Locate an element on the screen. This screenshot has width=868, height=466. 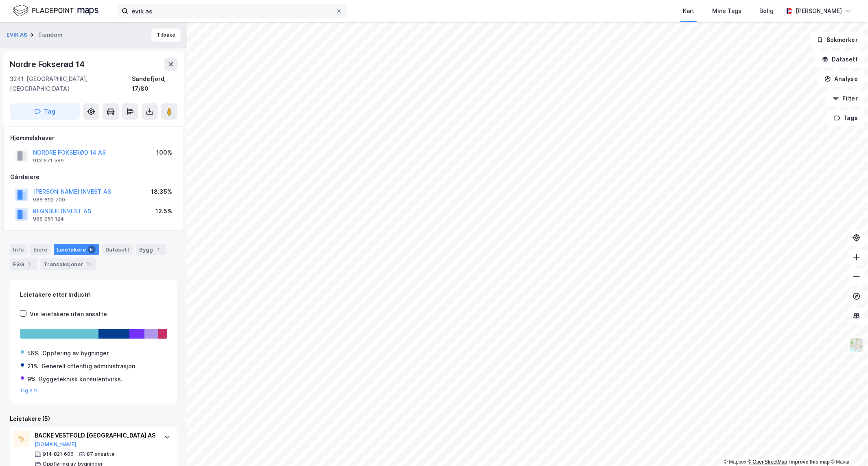
div: 87 ansatte is located at coordinates (100, 454).